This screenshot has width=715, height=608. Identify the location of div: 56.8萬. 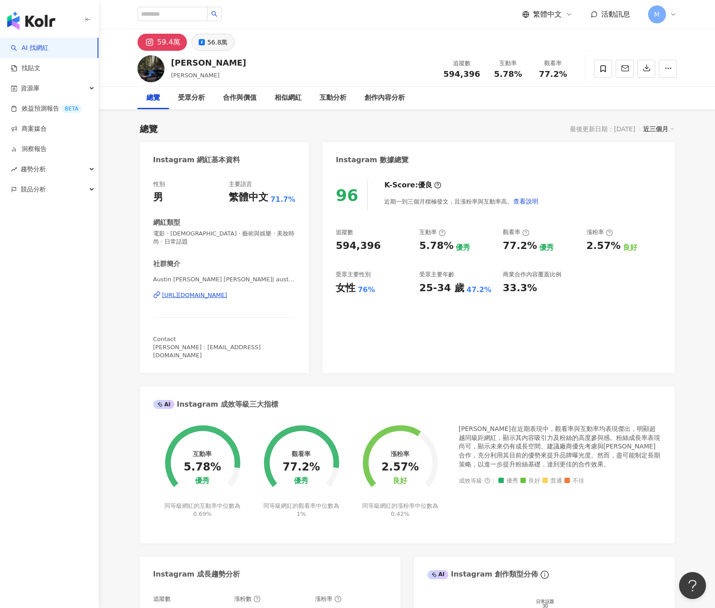
(217, 42).